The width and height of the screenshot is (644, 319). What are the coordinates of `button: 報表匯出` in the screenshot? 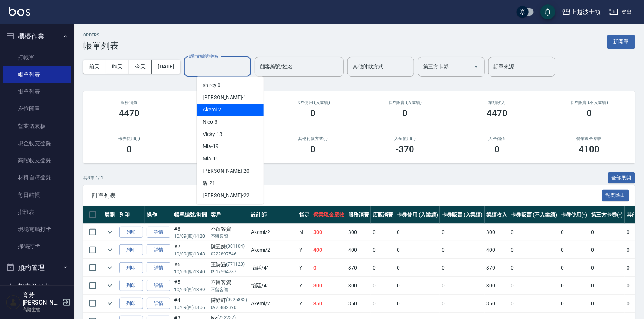 It's located at (616, 195).